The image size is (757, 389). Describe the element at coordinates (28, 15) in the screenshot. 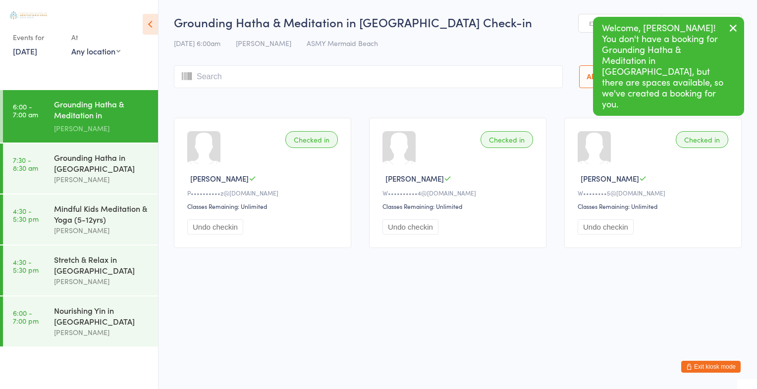

I see `img: Australian School of Meditation & Yoga (Gold Coast)` at that location.